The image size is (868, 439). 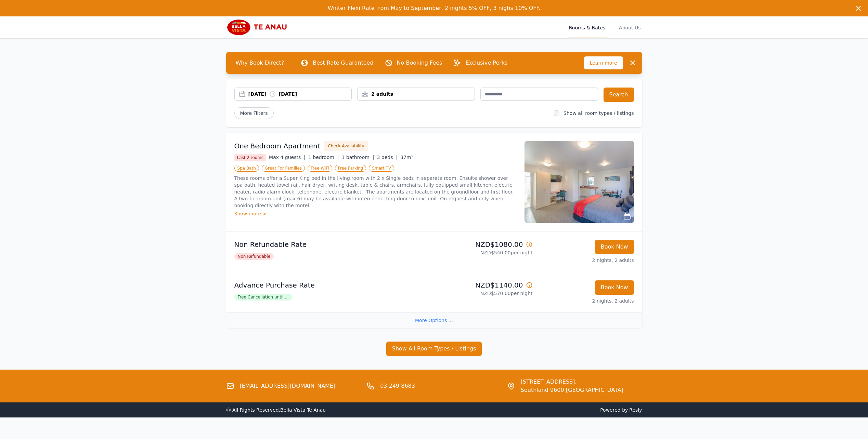 What do you see at coordinates (333, 245) in the screenshot?
I see `p: Non Refundable Rate` at bounding box center [333, 245].